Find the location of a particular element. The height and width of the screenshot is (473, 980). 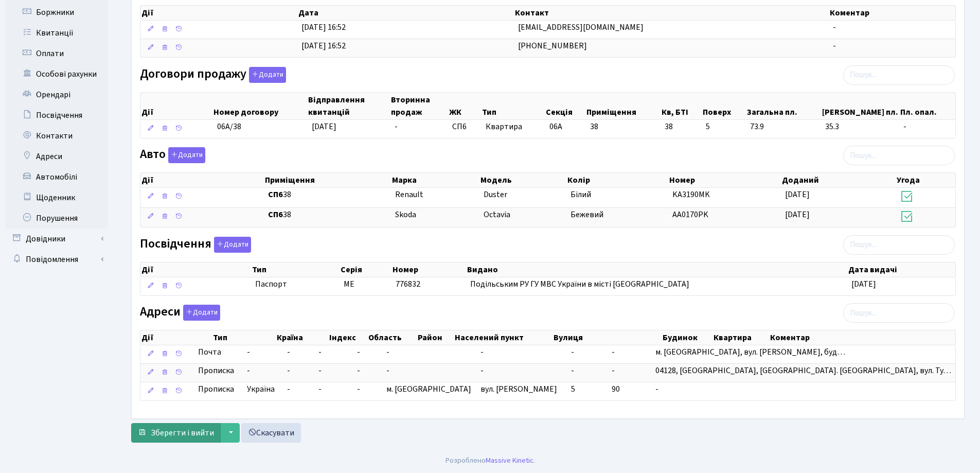

a: Автомобілі is located at coordinates (56, 177).